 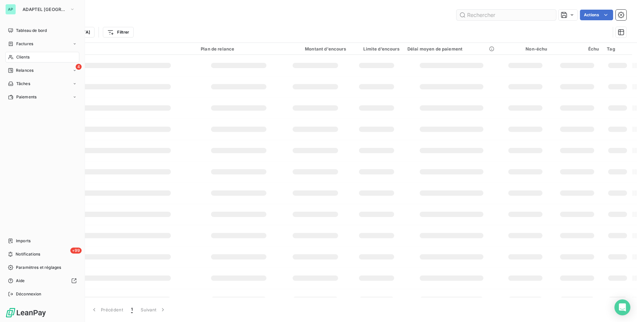 I want to click on span: Déconnexion, so click(x=29, y=294).